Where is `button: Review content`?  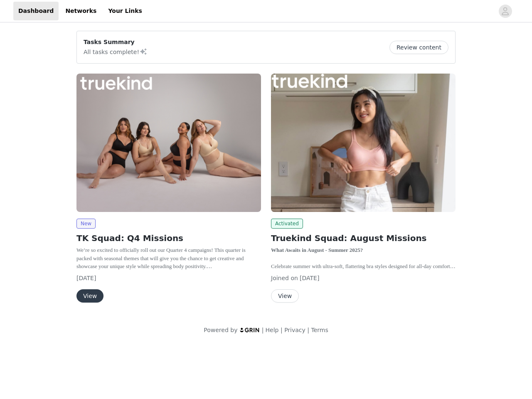
button: Review content is located at coordinates (419, 47).